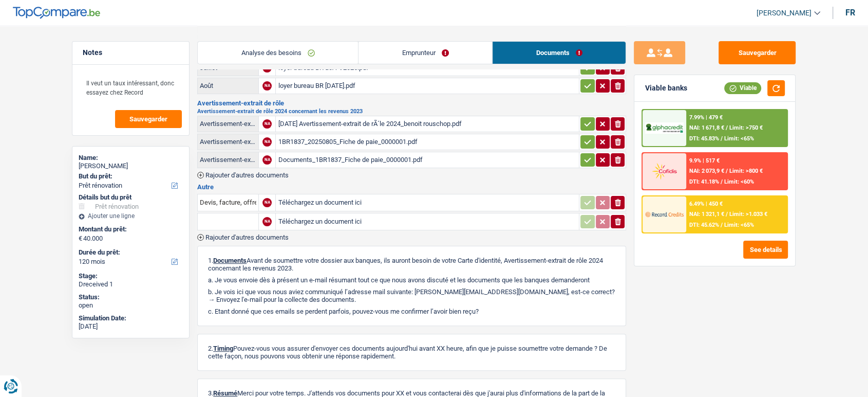 The width and height of the screenshot is (868, 397). What do you see at coordinates (707, 127) in the screenshot?
I see `span: NAI: 1 671,8 €` at bounding box center [707, 127].